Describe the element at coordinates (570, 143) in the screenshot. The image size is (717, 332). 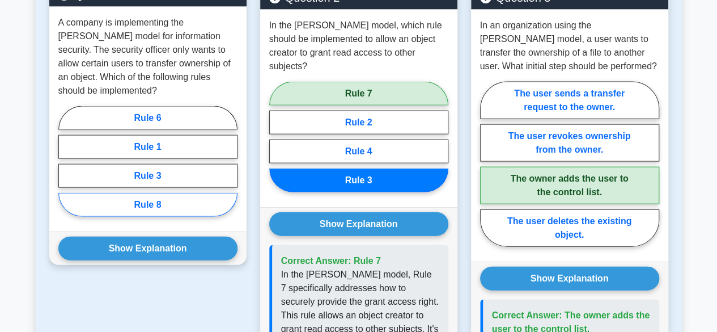
I see `label: The user revokes ownership from the owner.` at that location.